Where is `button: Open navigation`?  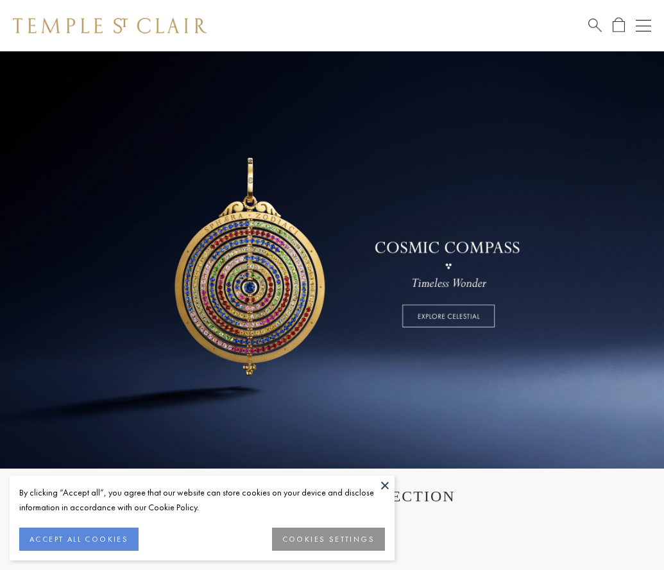
button: Open navigation is located at coordinates (643, 26).